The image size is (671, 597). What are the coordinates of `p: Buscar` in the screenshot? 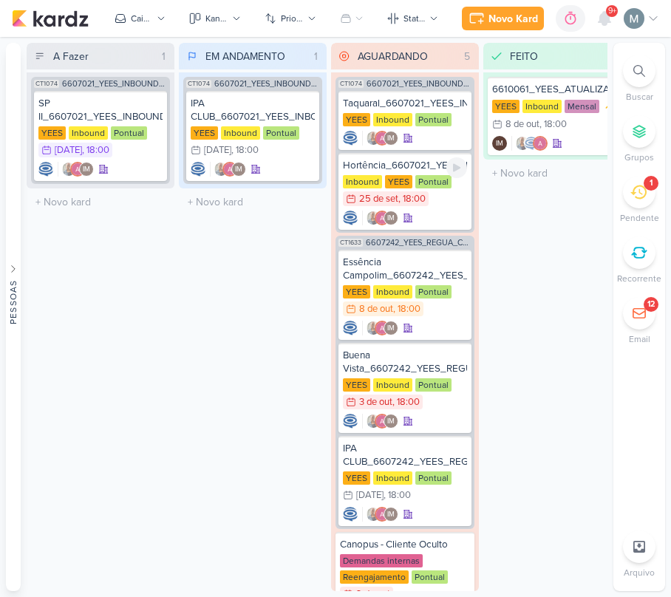 It's located at (640, 97).